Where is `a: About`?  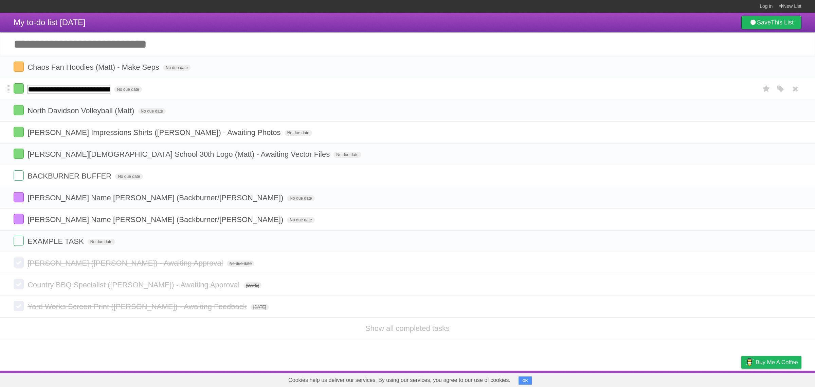 a: About is located at coordinates (658, 378).